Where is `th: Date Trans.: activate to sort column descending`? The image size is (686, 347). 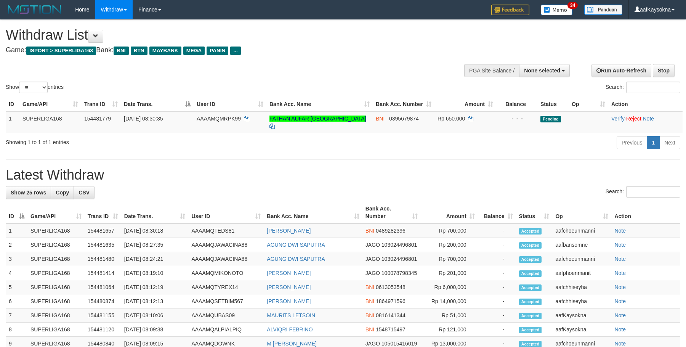 th: Date Trans.: activate to sort column descending is located at coordinates (157, 104).